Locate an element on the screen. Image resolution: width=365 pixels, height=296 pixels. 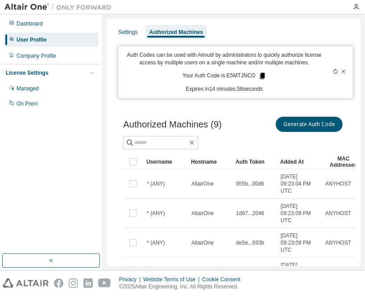
img: youtube.svg is located at coordinates (105, 283).